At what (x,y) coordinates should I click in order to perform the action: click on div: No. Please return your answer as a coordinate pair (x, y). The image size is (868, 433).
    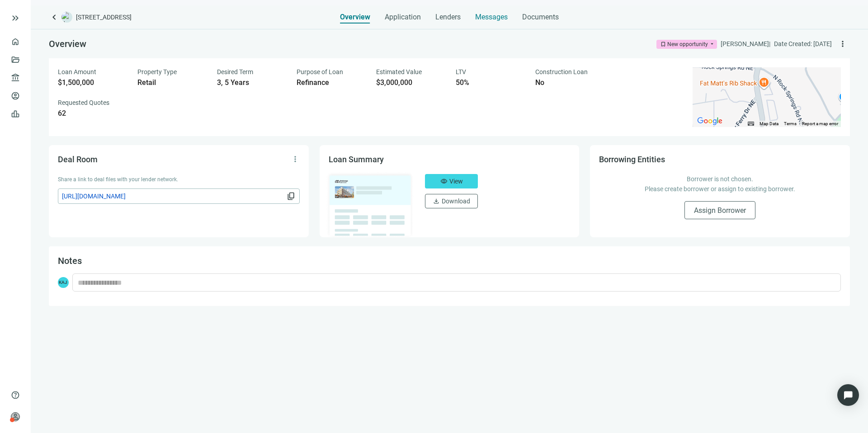
    Looking at the image, I should click on (569, 83).